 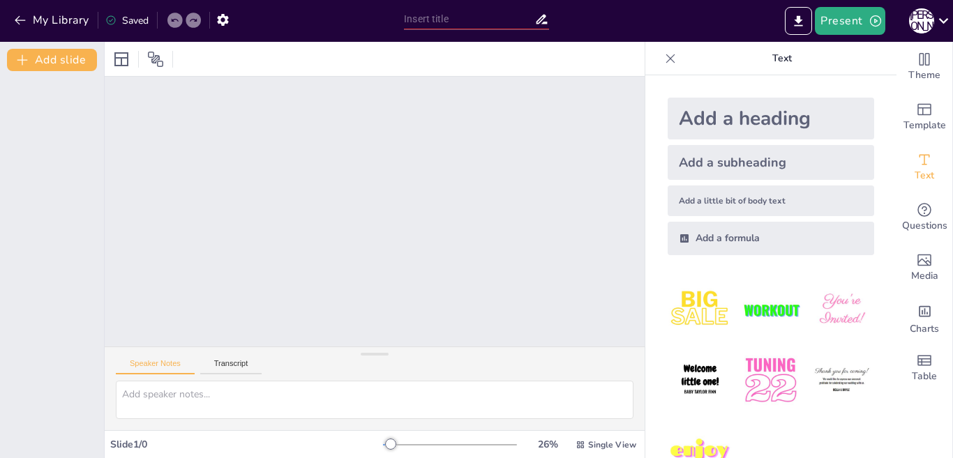 What do you see at coordinates (231, 367) in the screenshot?
I see `button: Transcript` at bounding box center [231, 367].